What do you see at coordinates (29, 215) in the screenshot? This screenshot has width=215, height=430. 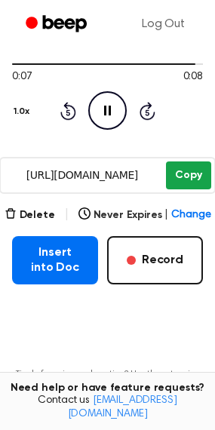 I see `button: Delete` at bounding box center [29, 215].